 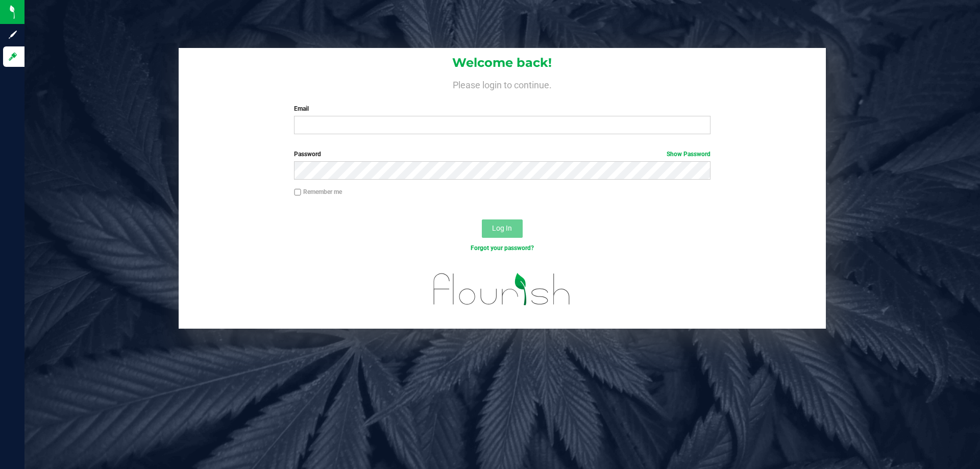 What do you see at coordinates (502, 228) in the screenshot?
I see `span: Log In` at bounding box center [502, 228].